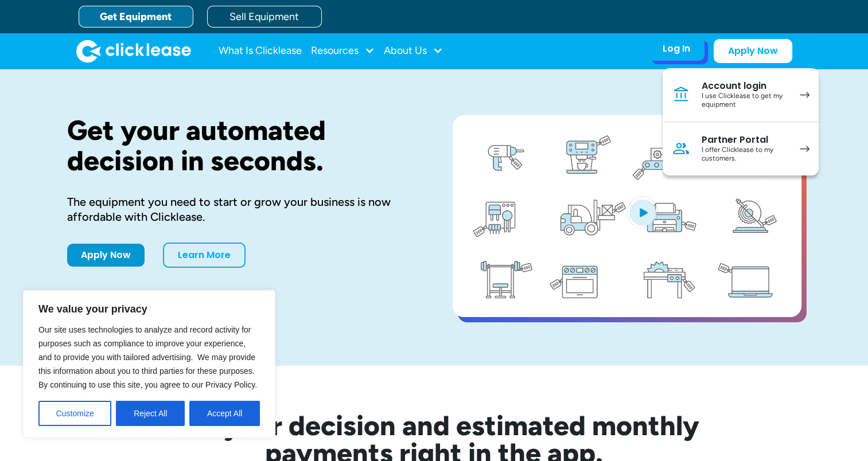 This screenshot has height=461, width=868. I want to click on div: The equipment you need to start or grow your business is now affordable with Clicklease., so click(241, 209).